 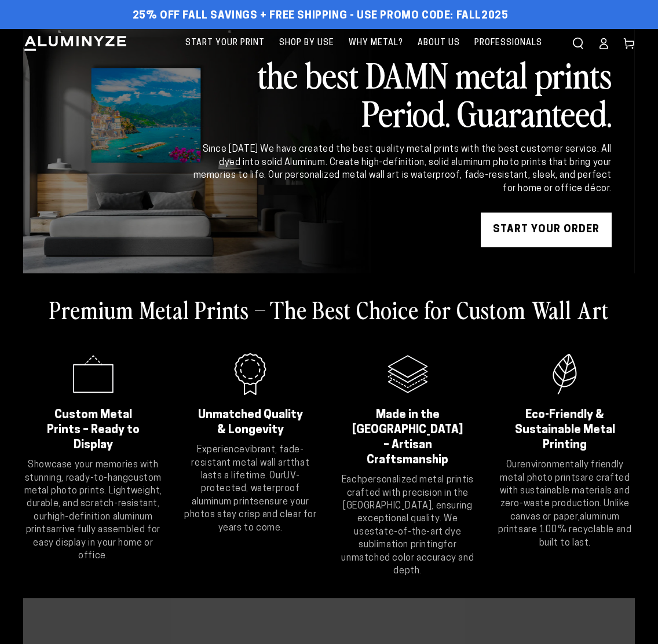 I want to click on strong: vibrant, fade-resistant metal wall art, so click(x=248, y=456).